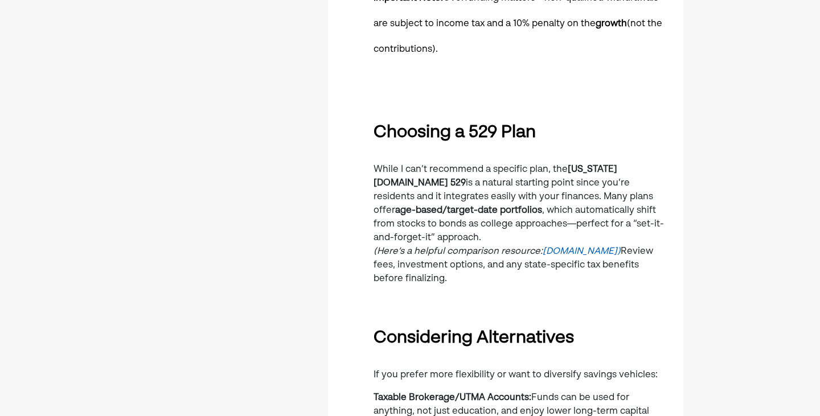 This screenshot has height=416, width=820. Describe the element at coordinates (611, 24) in the screenshot. I see `strong: growth` at that location.